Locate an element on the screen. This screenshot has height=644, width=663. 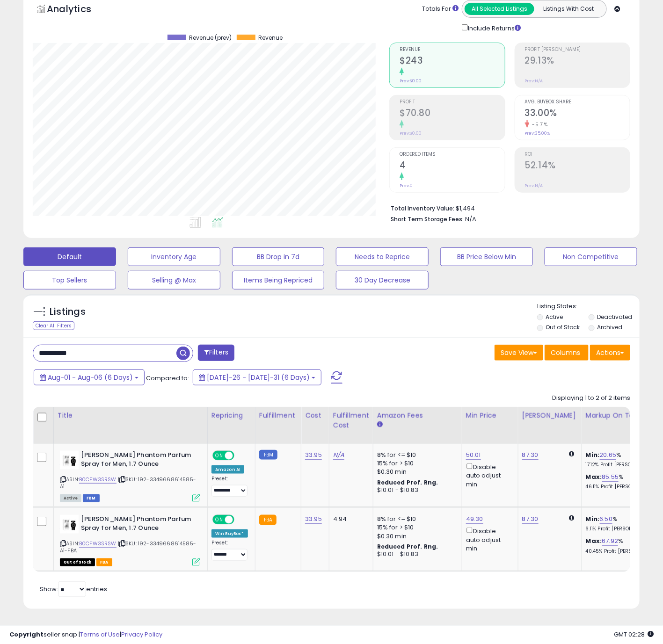
label: Active is located at coordinates (555, 317).